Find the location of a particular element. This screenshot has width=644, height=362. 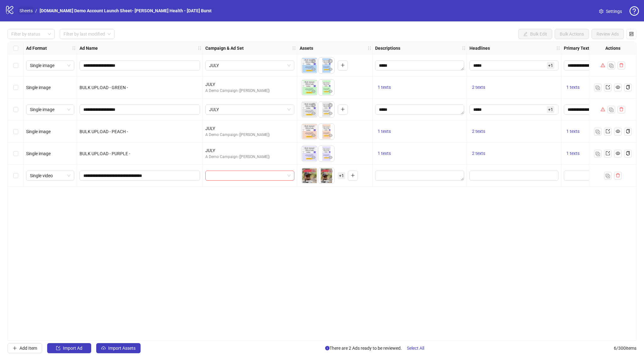

strong: Descriptions is located at coordinates (388, 48).